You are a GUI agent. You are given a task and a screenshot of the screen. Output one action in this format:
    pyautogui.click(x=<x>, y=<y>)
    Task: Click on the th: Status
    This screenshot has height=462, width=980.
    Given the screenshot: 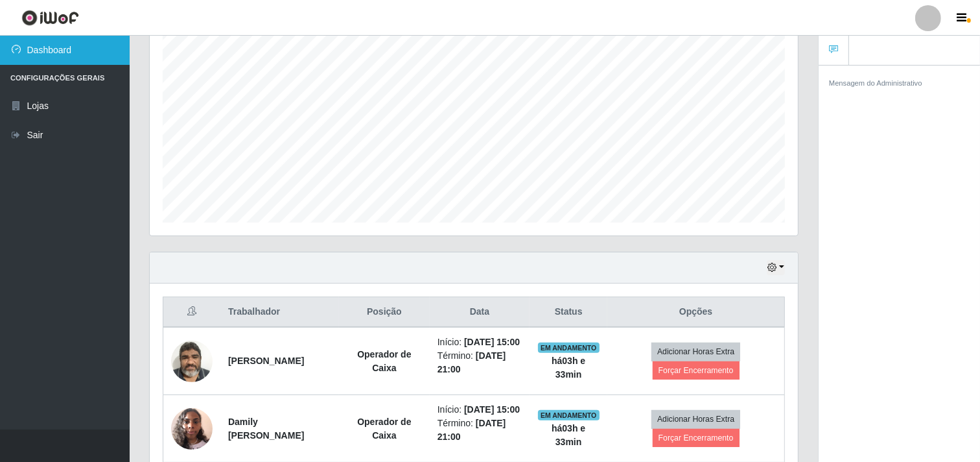 What is the action you would take?
    pyautogui.click(x=568, y=312)
    